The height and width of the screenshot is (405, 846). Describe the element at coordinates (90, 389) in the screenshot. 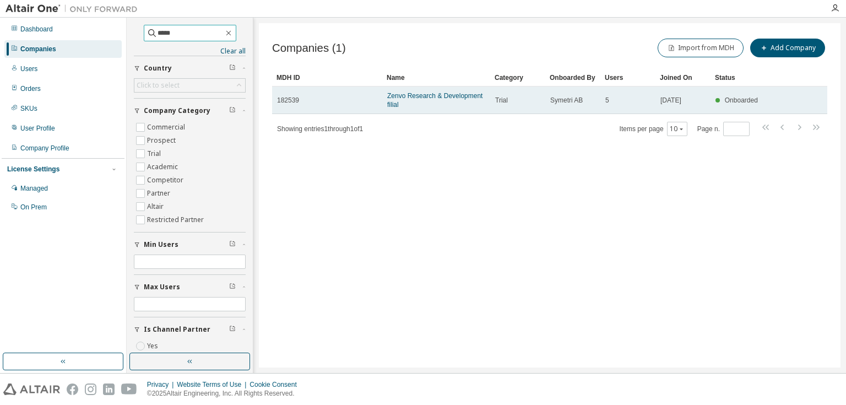

I see `img: instagram.svg` at that location.